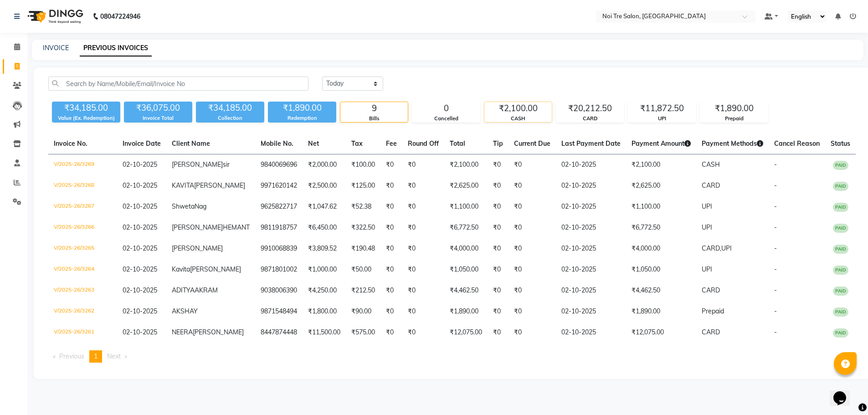 The image size is (868, 415). What do you see at coordinates (711, 164) in the screenshot?
I see `span: CASH` at bounding box center [711, 164].